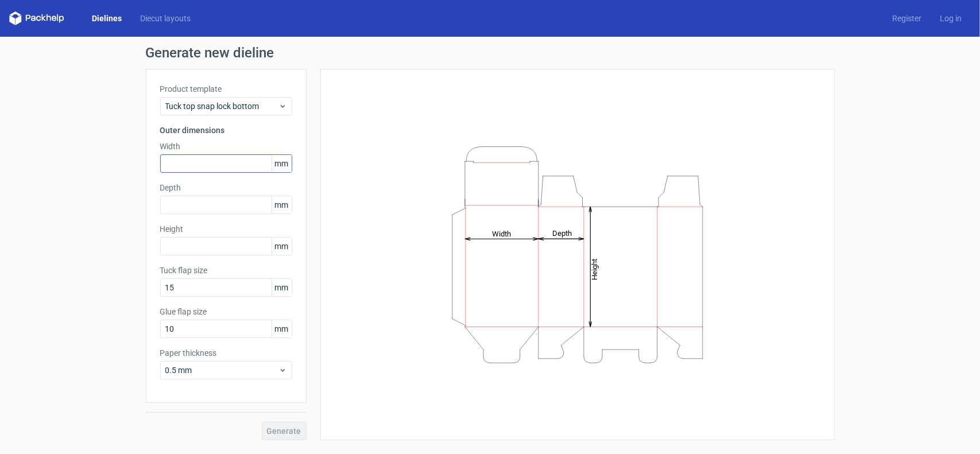 This screenshot has height=454, width=980. Describe the element at coordinates (107, 18) in the screenshot. I see `a: Dielines` at that location.